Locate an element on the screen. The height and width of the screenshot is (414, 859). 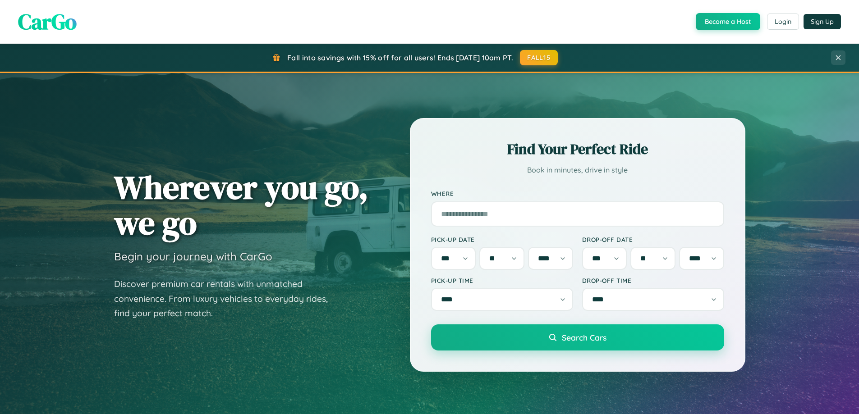
button: FALL15 is located at coordinates (539, 58).